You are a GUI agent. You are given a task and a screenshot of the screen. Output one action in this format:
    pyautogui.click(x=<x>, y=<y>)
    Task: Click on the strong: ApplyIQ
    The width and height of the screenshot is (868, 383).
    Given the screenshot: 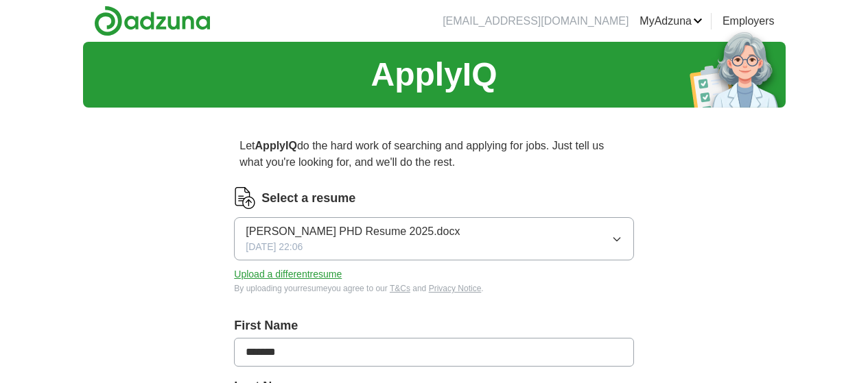 What is the action you would take?
    pyautogui.click(x=276, y=146)
    